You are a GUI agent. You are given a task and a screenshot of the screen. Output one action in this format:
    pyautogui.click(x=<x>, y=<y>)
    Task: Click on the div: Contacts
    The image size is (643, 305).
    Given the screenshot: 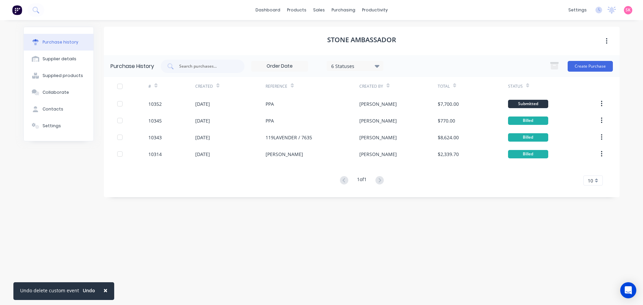 What is the action you would take?
    pyautogui.click(x=53, y=109)
    